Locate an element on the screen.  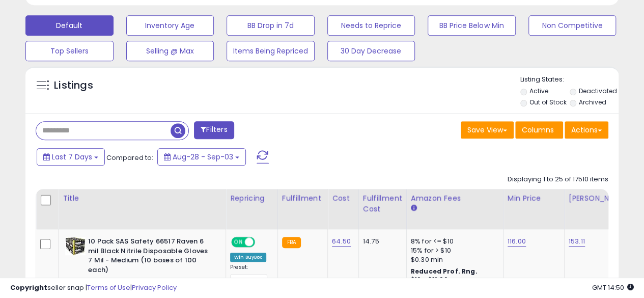
a: Terms of Use is located at coordinates (108, 287).